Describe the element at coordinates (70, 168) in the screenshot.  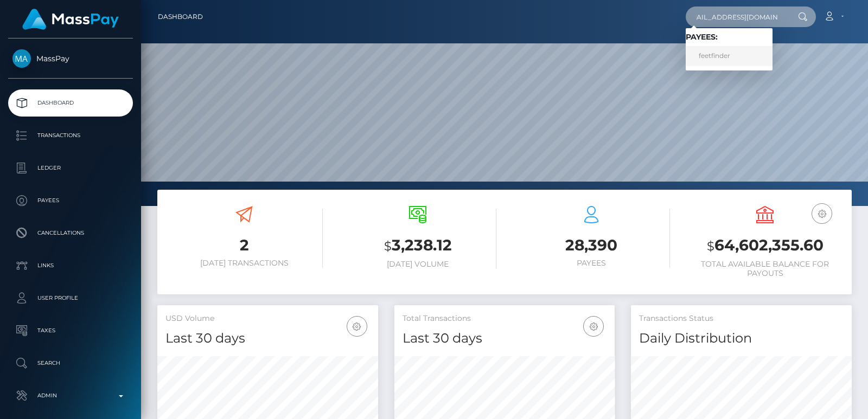
I see `a: Ledger` at that location.